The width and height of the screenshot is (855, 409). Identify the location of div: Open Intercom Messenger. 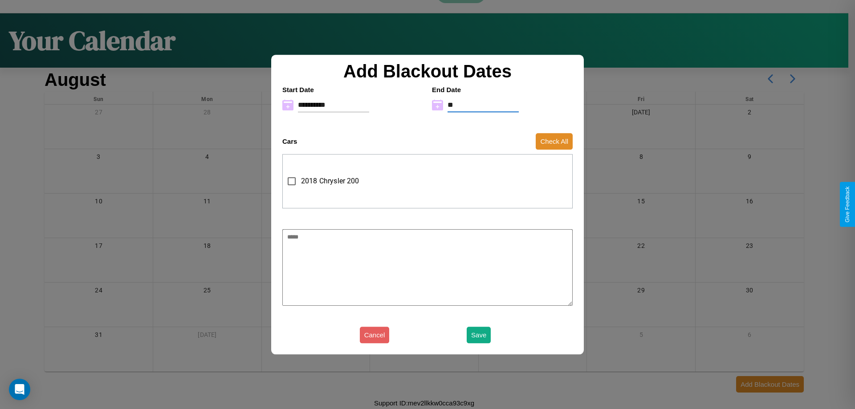
(20, 390).